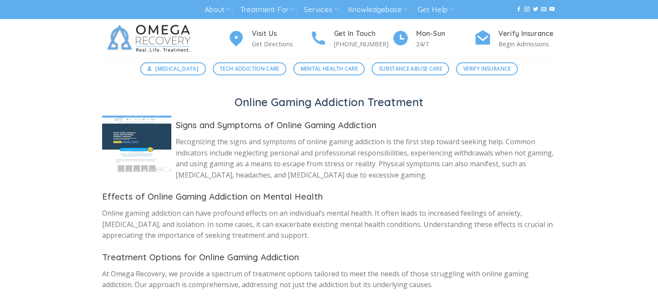  I want to click on p: Get Directions, so click(281, 44).